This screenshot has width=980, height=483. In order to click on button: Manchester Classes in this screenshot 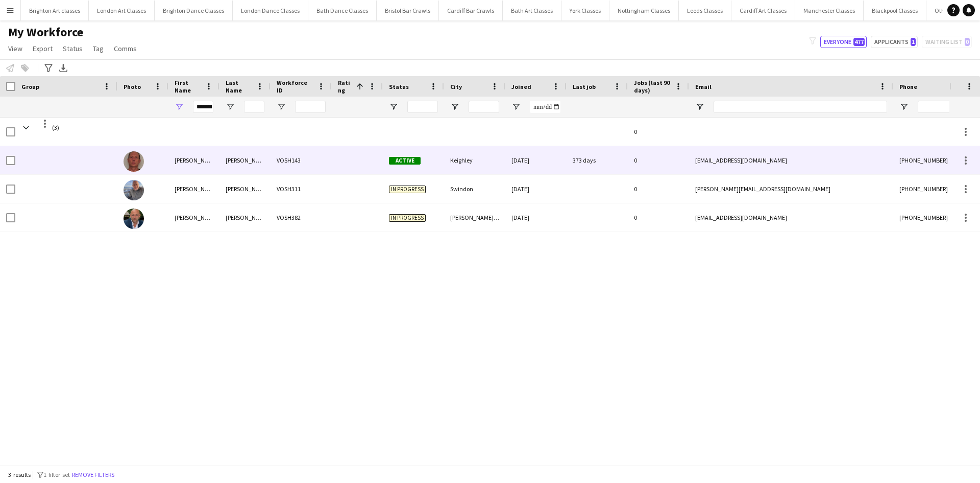, I will do `click(829, 10)`.